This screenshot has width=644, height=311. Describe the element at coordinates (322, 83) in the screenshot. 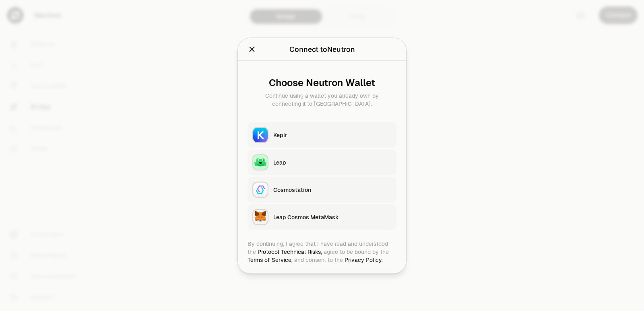

I see `div: Choose Neutron Wallet` at that location.